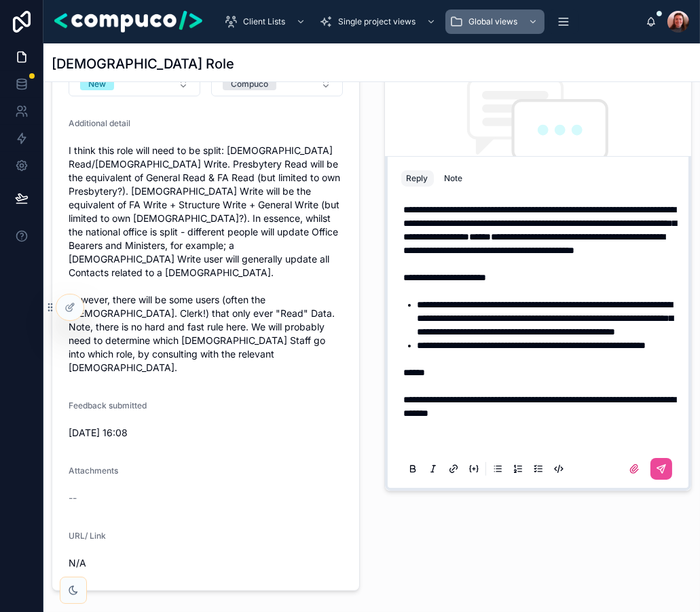 This screenshot has height=612, width=700. I want to click on img: App logo, so click(128, 22).